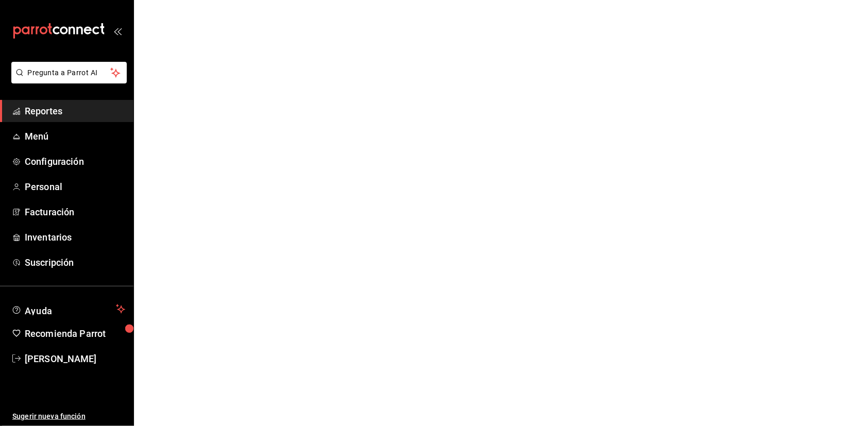  What do you see at coordinates (118, 31) in the screenshot?
I see `button: open_drawer_menu` at bounding box center [118, 31].